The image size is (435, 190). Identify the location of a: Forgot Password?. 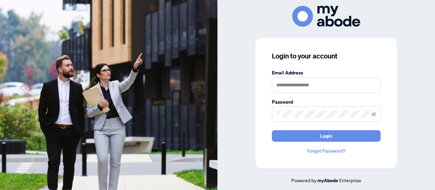
(326, 151).